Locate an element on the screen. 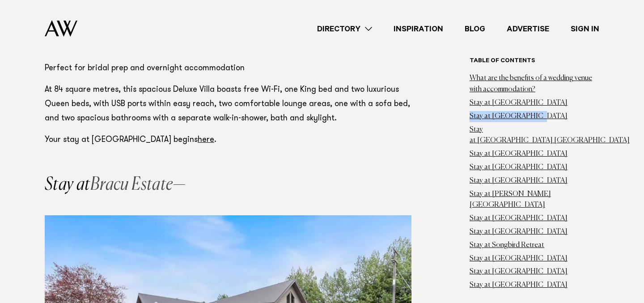 The image size is (644, 303). a: Sign In is located at coordinates (585, 28).